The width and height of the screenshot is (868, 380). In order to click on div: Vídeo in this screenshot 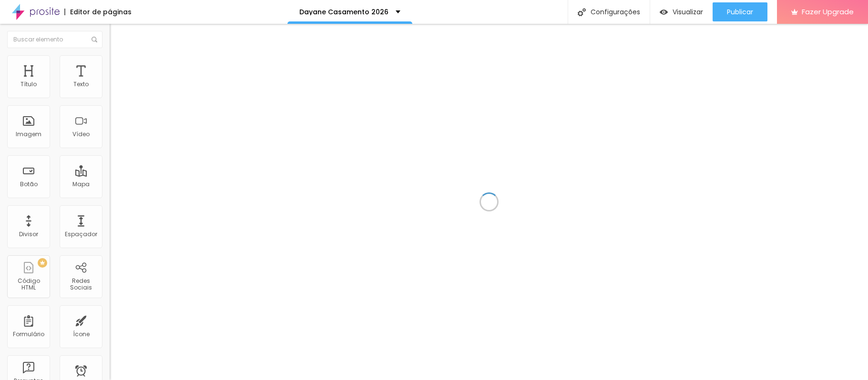, I will do `click(81, 134)`.